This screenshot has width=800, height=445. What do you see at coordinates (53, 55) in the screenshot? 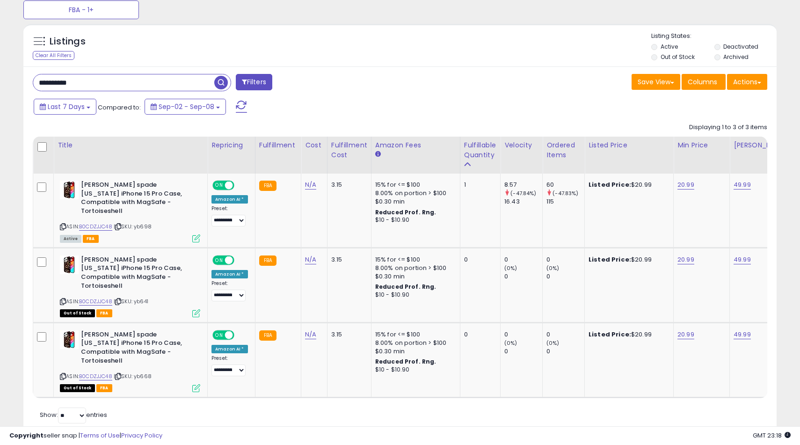
I see `div: Clear All Filters` at bounding box center [53, 55].